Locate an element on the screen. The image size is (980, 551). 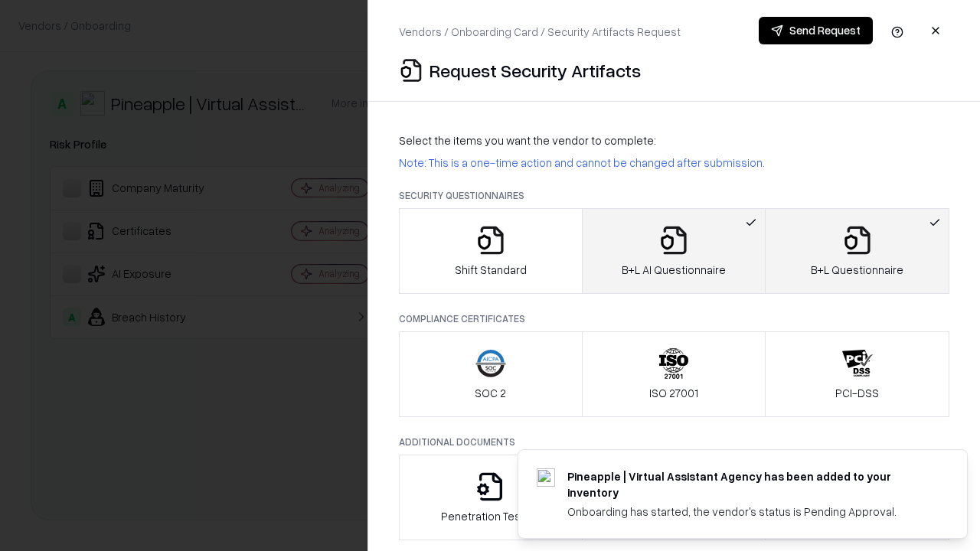
p: Penetration Testing is located at coordinates (490, 516).